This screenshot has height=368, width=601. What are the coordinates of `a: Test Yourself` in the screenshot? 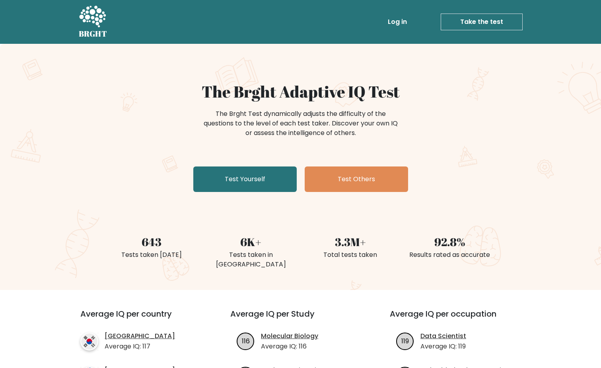 It's located at (245, 179).